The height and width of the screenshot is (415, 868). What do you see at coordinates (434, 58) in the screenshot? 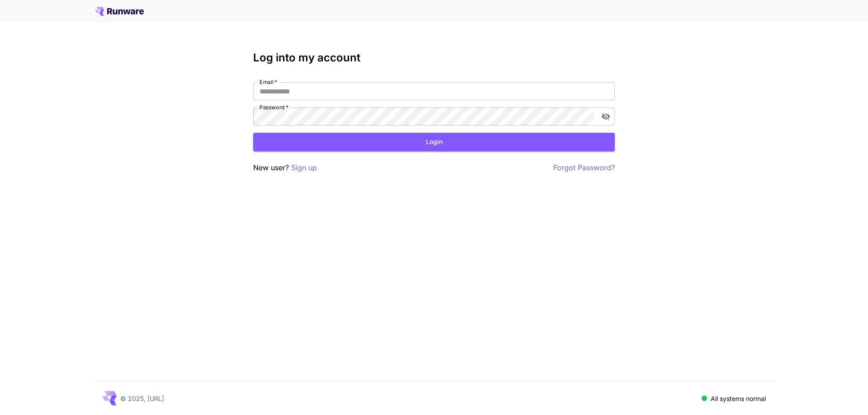
I see `h3: Log into my account` at bounding box center [434, 58].